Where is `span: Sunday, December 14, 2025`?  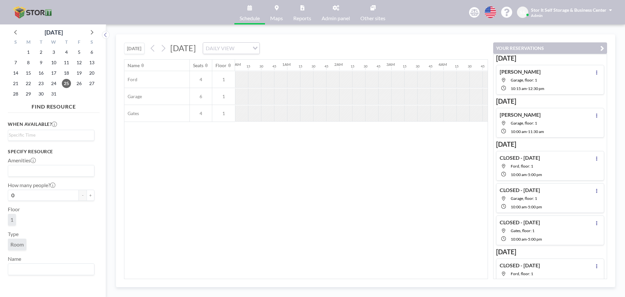 span: Sunday, December 14, 2025 is located at coordinates (16, 73).